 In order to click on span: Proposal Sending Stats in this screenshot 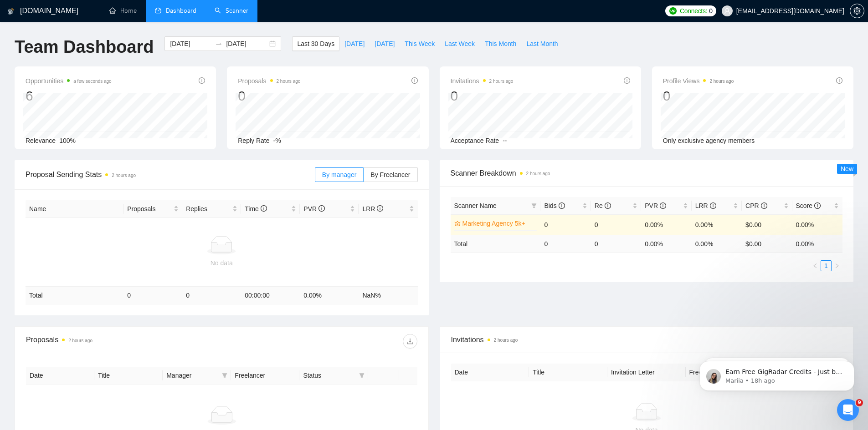, I will do `click(170, 174)`.